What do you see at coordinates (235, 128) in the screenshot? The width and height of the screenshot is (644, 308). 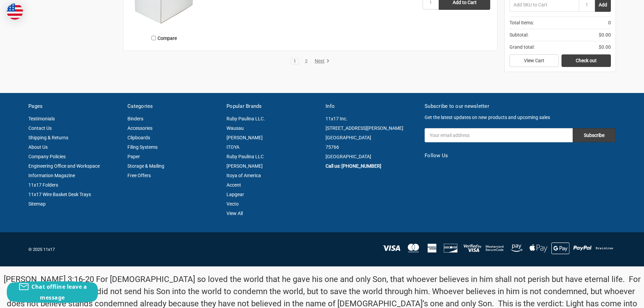 I see `a: Wausau` at bounding box center [235, 128].